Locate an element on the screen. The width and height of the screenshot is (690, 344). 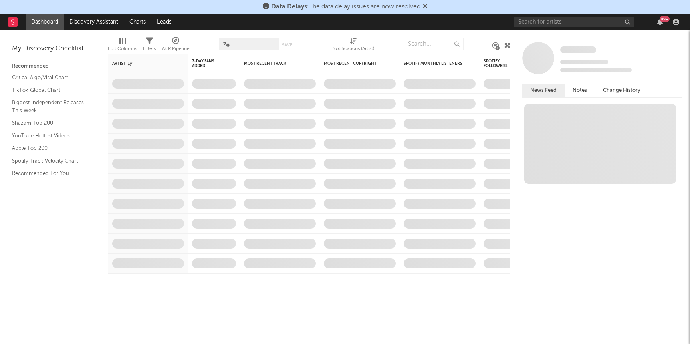
a: Leads is located at coordinates (164, 22).